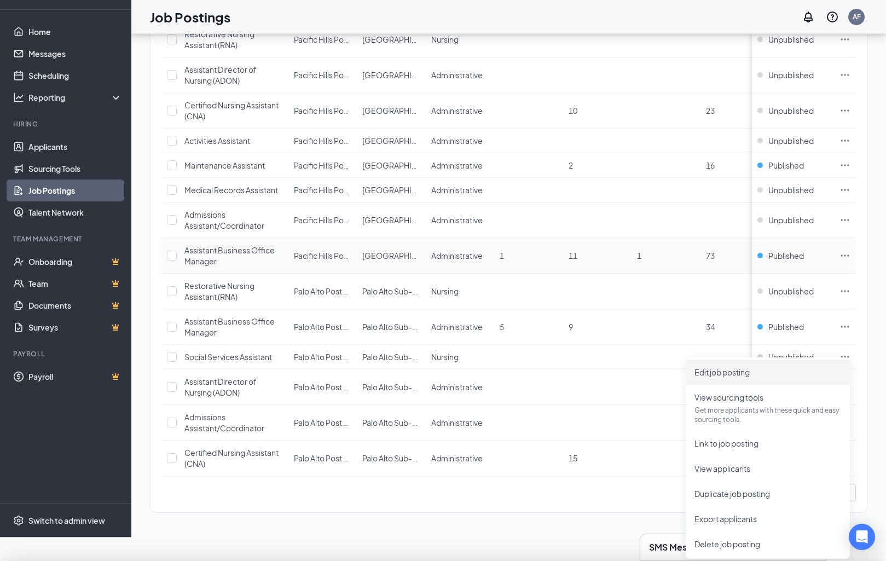 The width and height of the screenshot is (886, 561). What do you see at coordinates (722, 372) in the screenshot?
I see `span: Edit job posting` at bounding box center [722, 372].